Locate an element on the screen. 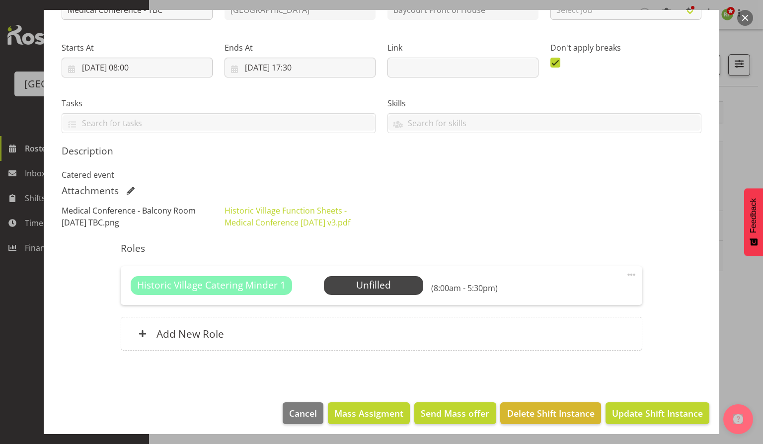 This screenshot has height=444, width=763. label: Don't apply breaks is located at coordinates (626, 48).